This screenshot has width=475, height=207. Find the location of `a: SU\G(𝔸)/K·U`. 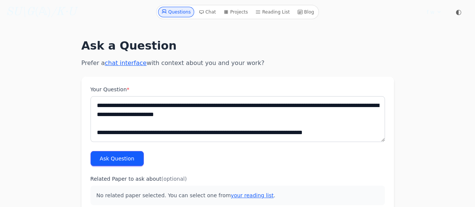

a: SU\G(𝔸)/K·U is located at coordinates (41, 12).